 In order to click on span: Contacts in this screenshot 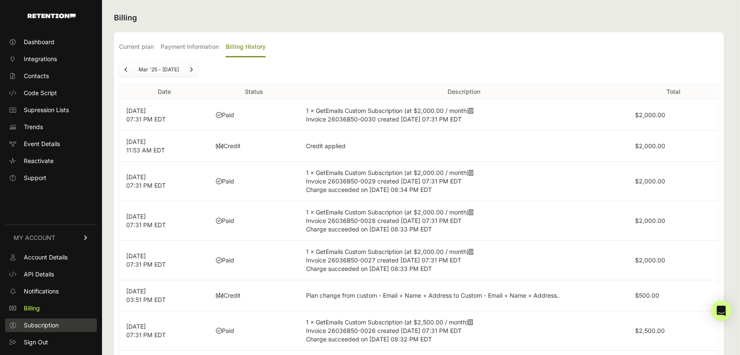, I will do `click(36, 76)`.